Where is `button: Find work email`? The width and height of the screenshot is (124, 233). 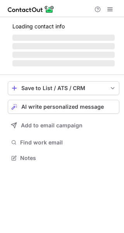 button: Find work email is located at coordinates (64, 143).